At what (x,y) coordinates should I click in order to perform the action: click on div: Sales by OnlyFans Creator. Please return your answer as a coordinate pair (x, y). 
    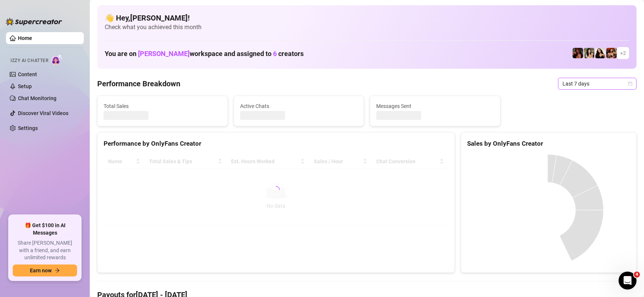
    Looking at the image, I should click on (549, 144).